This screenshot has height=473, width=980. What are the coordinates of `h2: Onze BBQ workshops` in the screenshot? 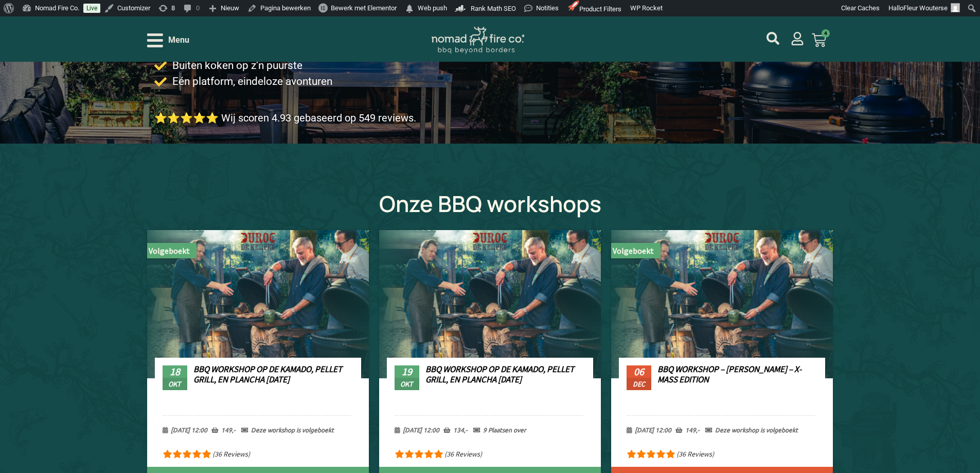 It's located at (491, 203).